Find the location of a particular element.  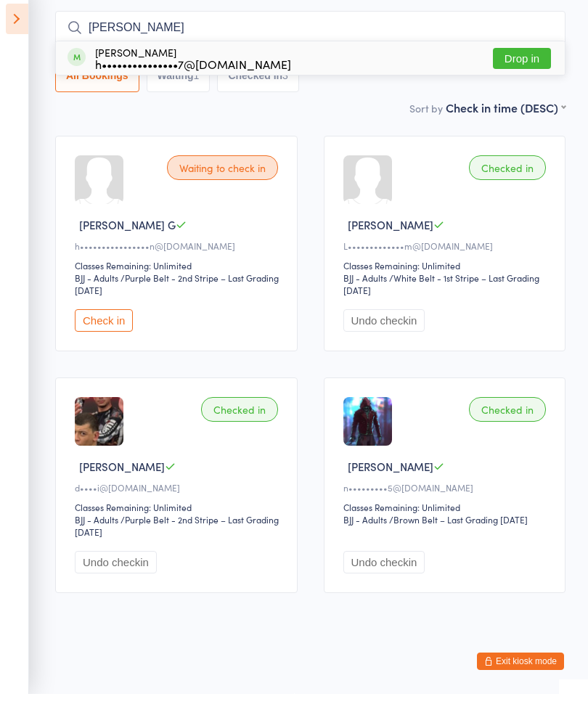

button: Check in is located at coordinates (104, 334).